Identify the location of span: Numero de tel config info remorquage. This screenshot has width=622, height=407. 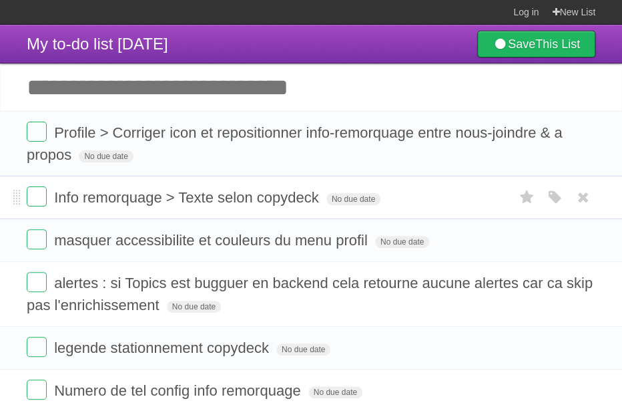
(179, 390).